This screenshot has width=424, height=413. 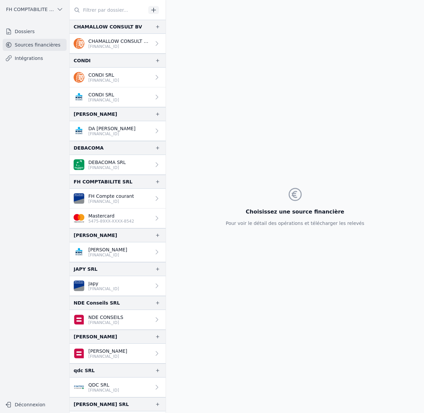 I want to click on p: DEBACOMA SRL, so click(x=107, y=162).